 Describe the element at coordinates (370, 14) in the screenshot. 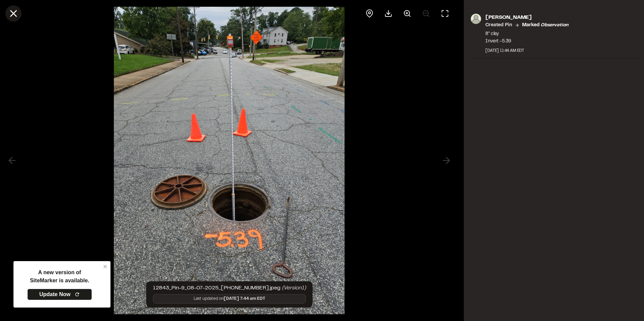

I see `div: View pin on map` at that location.